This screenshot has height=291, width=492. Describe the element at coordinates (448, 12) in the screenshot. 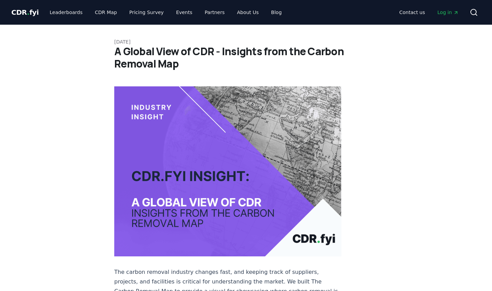

I see `span: Log in` at that location.